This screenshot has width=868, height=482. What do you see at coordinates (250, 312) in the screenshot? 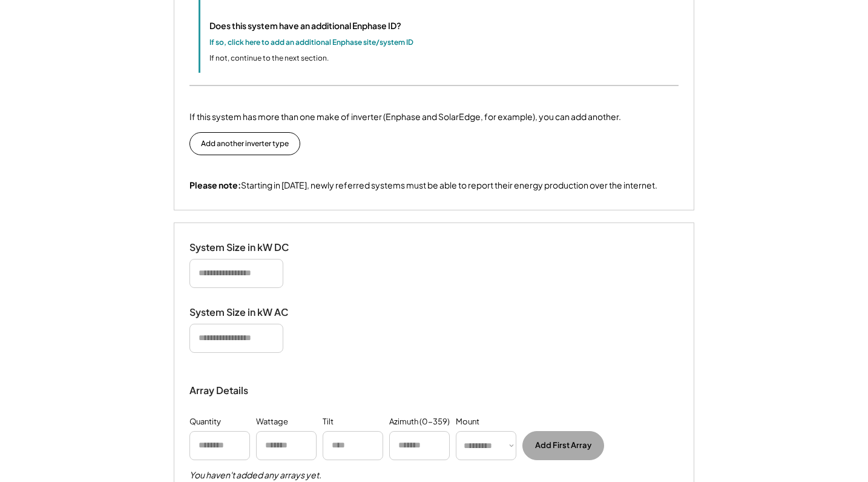
I see `div: System Size in kW AC` at bounding box center [250, 312].